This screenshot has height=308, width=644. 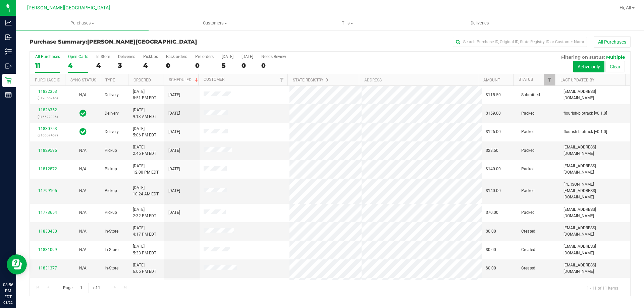 What do you see at coordinates (8, 291) in the screenshot?
I see `p: 08:56 PM EDT` at bounding box center [8, 291].